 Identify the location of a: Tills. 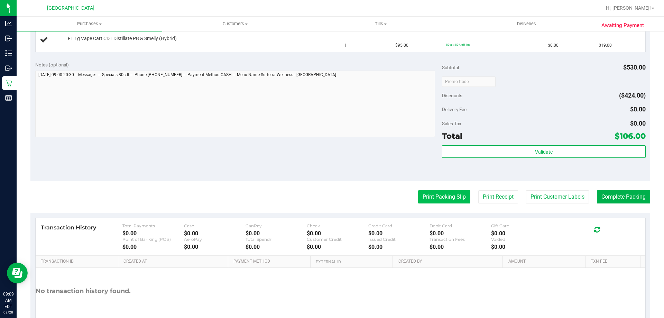
(381, 24).